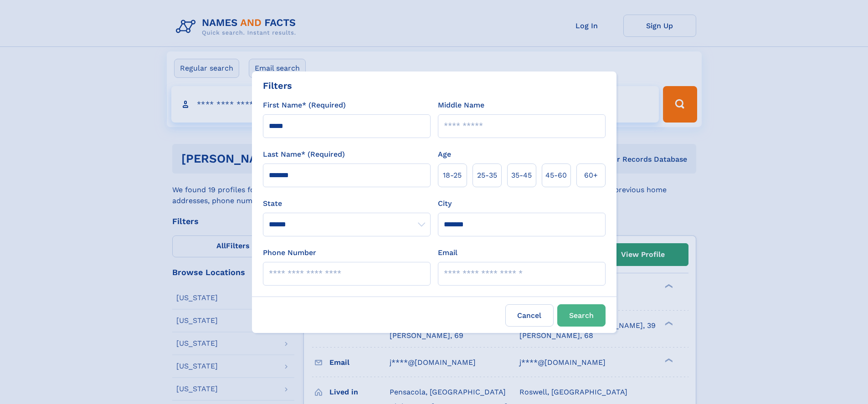 This screenshot has width=868, height=404. What do you see at coordinates (487, 175) in the screenshot?
I see `span: 25‑35` at bounding box center [487, 175].